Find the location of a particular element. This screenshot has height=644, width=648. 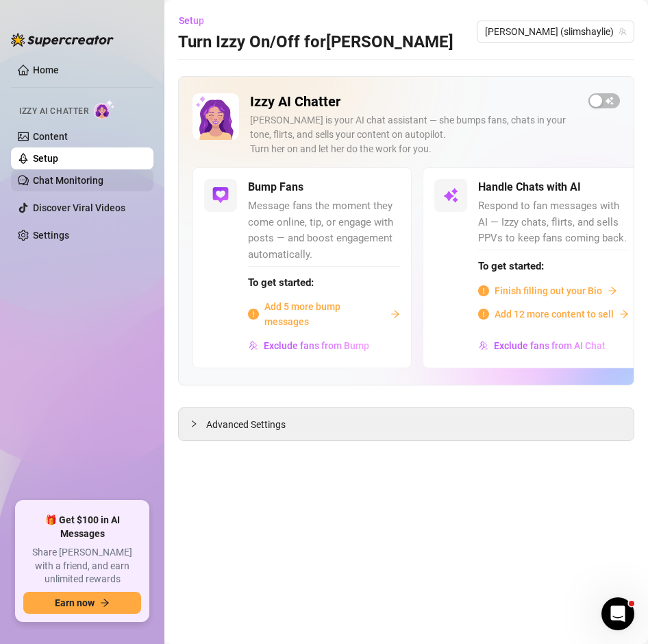

h5: Handle Chats with AI is located at coordinates (529, 187).